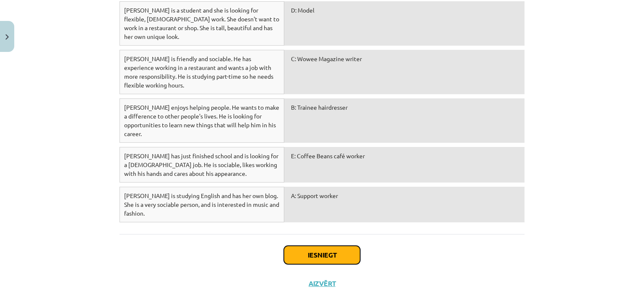 The height and width of the screenshot is (291, 644). I want to click on div: A: Support worker, so click(404, 204).